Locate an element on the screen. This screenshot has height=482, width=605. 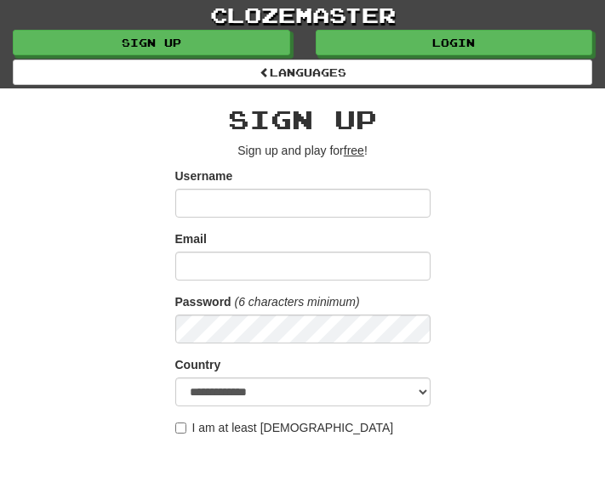
label: Country is located at coordinates (198, 365).